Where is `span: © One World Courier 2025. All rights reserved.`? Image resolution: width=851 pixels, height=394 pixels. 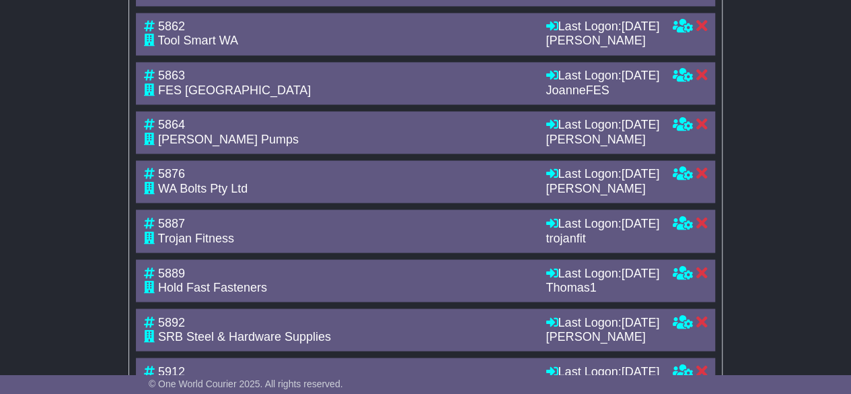
span: © One World Courier 2025. All rights reserved. is located at coordinates (246, 384).